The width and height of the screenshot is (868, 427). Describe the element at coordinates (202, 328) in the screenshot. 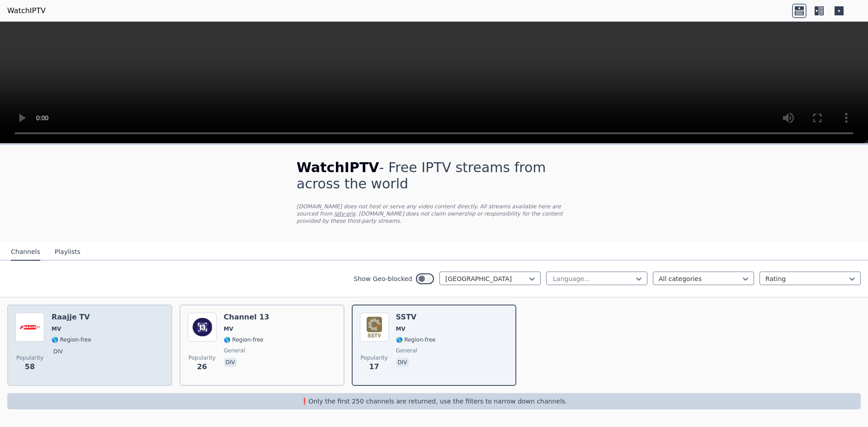

I see `img: Channel 13` at that location.